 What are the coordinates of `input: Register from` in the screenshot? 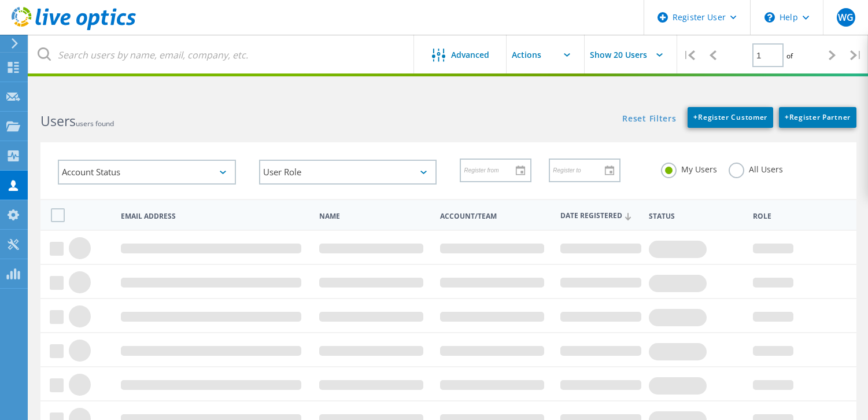 It's located at (491, 171).